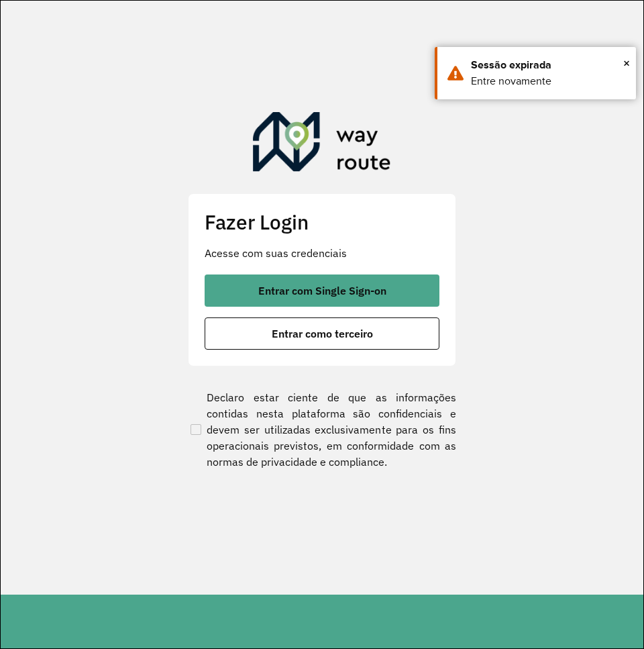  I want to click on div: Entre novamente, so click(548, 81).